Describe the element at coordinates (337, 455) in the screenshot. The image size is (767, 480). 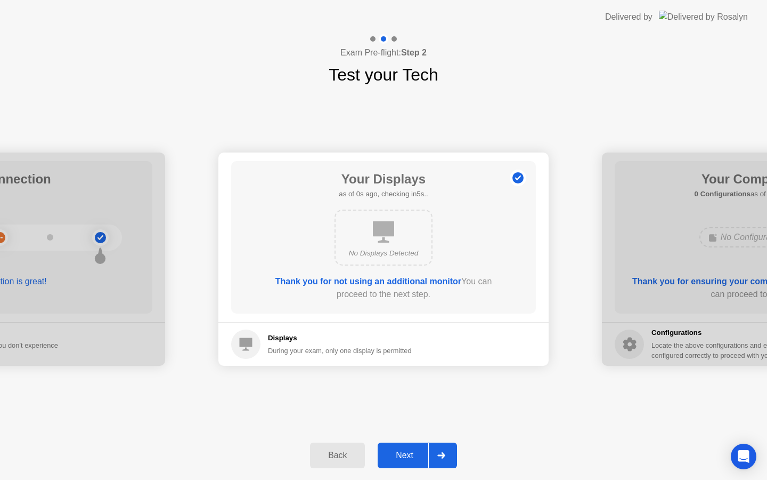
I see `div: Back` at that location.